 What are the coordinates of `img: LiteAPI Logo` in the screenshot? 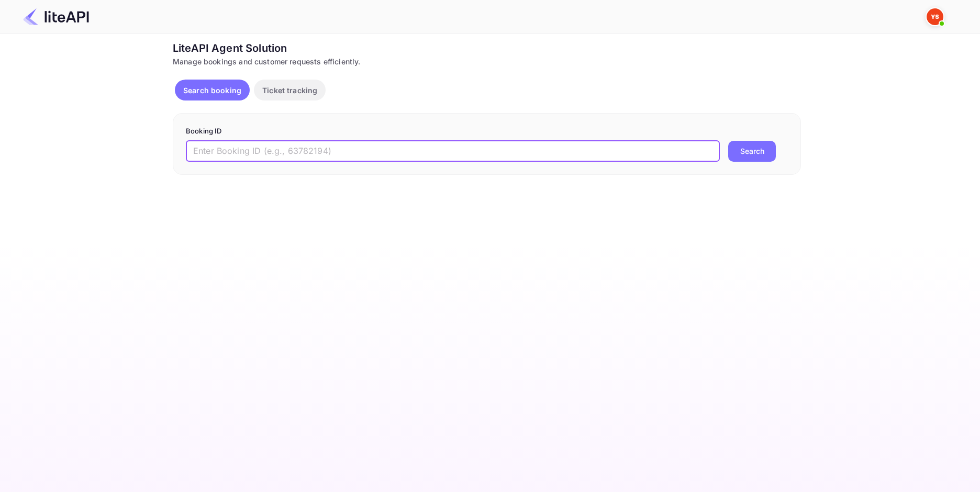 It's located at (56, 17).